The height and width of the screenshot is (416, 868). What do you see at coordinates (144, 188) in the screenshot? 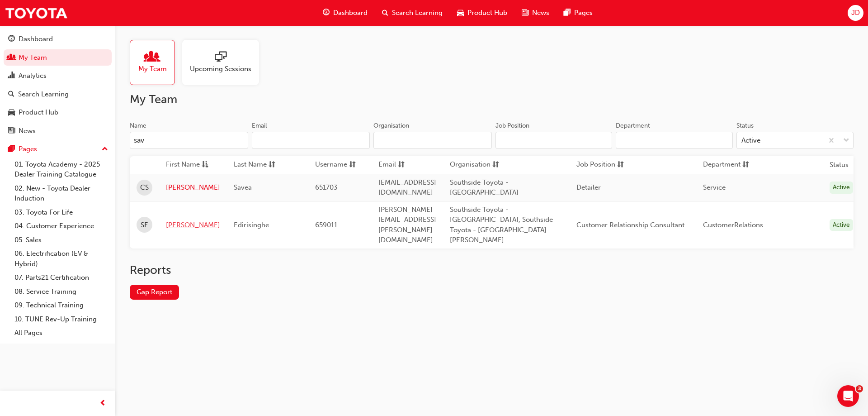
I see `span: CS` at bounding box center [144, 188].